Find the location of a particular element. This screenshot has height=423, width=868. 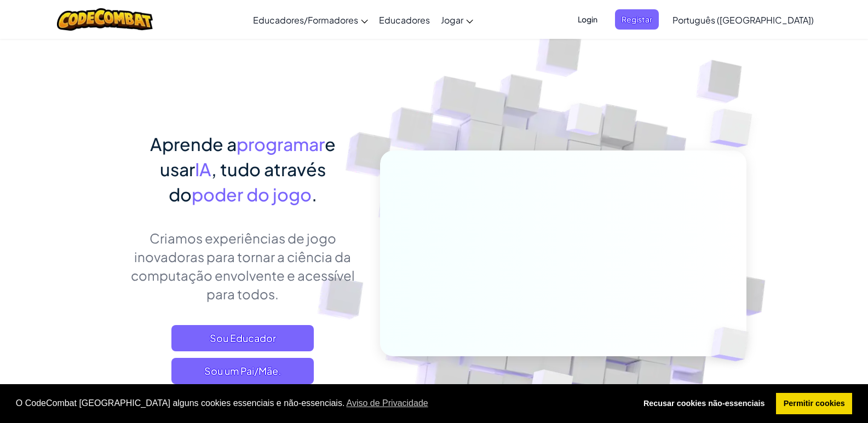

button: Login is located at coordinates (587, 19).